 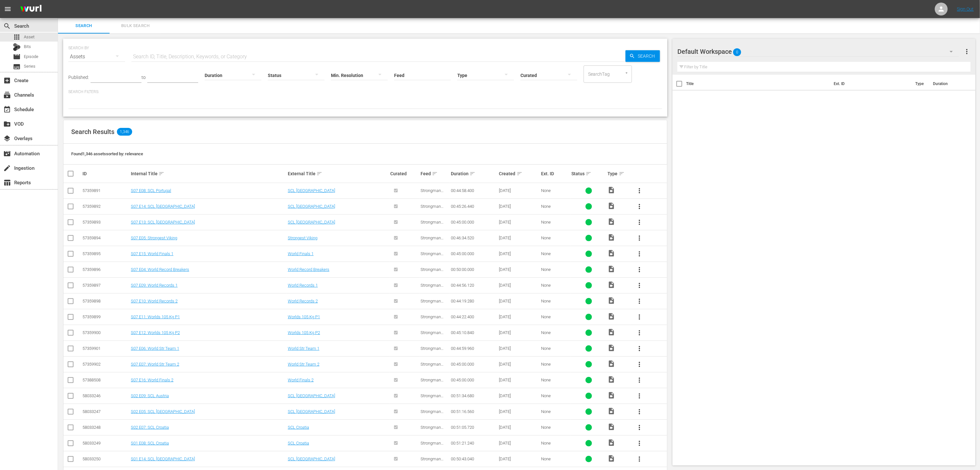 What do you see at coordinates (152, 253) in the screenshot?
I see `a: S07 E15: World Finals 1` at bounding box center [152, 253].